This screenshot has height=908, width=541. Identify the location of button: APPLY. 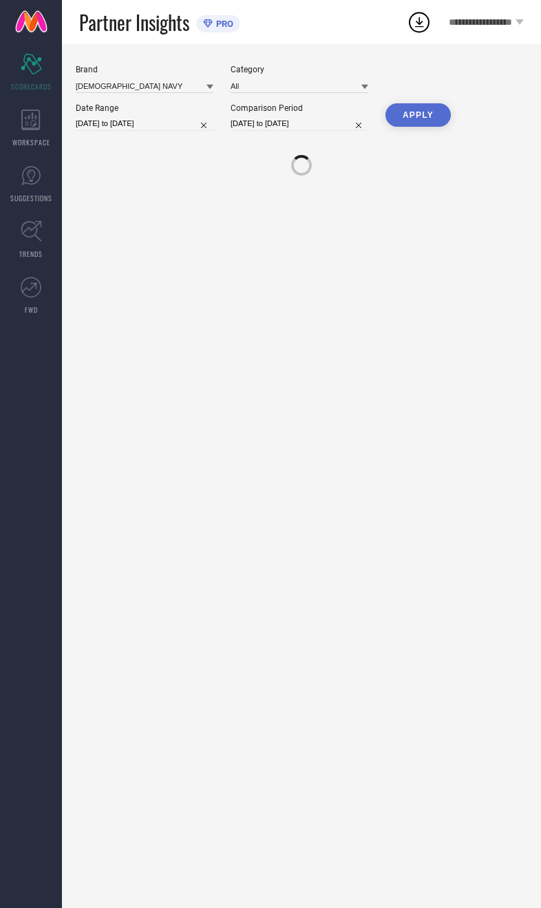
(418, 115).